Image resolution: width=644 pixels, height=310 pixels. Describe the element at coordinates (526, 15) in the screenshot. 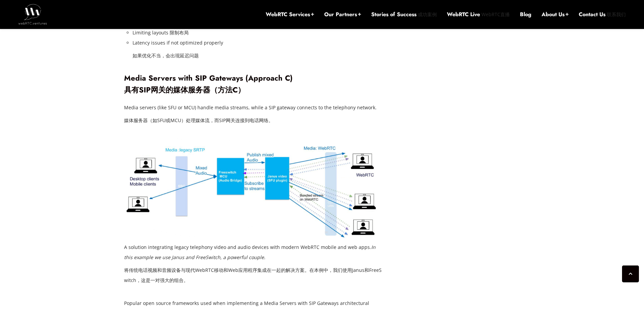

I see `a: Blog` at that location.